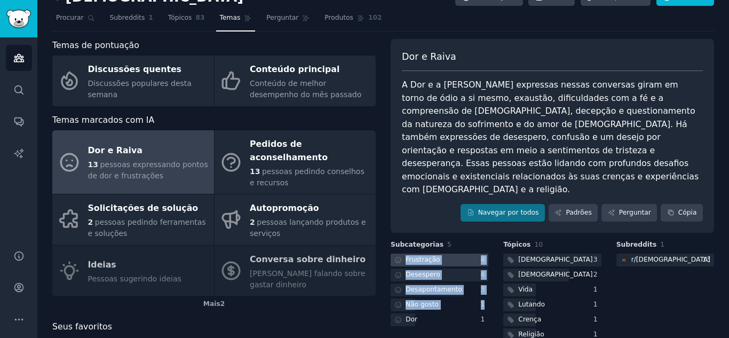  I want to click on font: Seus favoritos, so click(82, 326).